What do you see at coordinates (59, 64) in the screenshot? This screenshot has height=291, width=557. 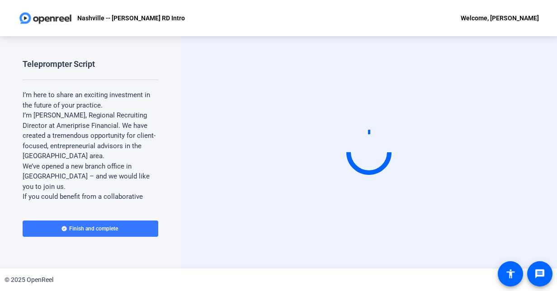 I see `div: Teleprompter Script` at bounding box center [59, 64].